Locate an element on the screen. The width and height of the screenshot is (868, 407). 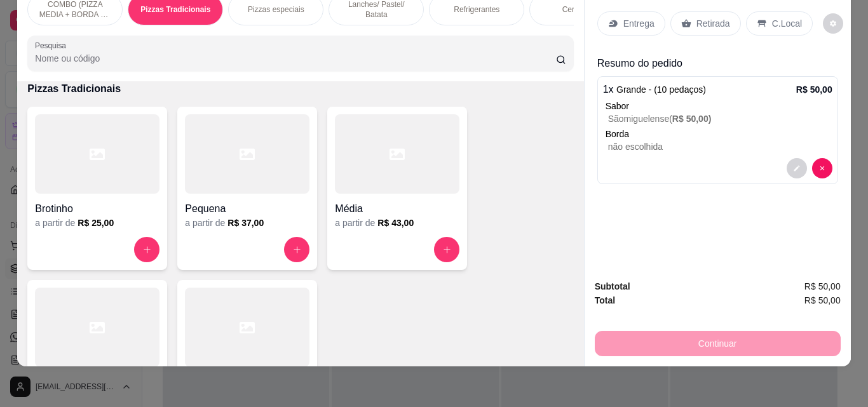
p: Entrega is located at coordinates (639, 24).